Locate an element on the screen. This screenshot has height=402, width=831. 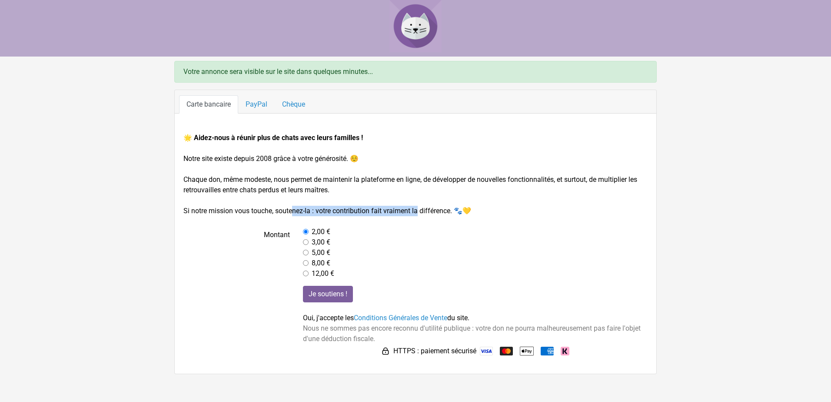
span: Nous ne sommes pas encore reconnu d'utilité publique : votre don ne pourra malheureusement pas fa... is located at coordinates (471, 333).